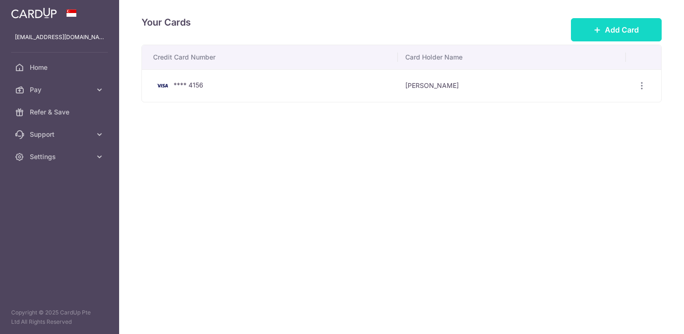 The width and height of the screenshot is (684, 334). What do you see at coordinates (622, 30) in the screenshot?
I see `span: Add Card` at bounding box center [622, 30].